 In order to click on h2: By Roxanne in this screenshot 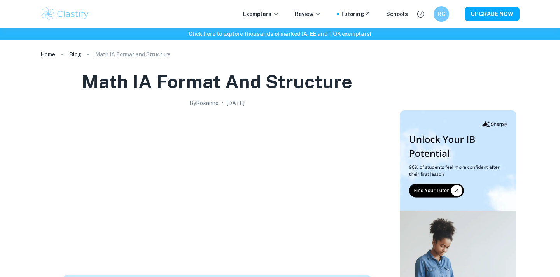, I will do `click(204, 103)`.